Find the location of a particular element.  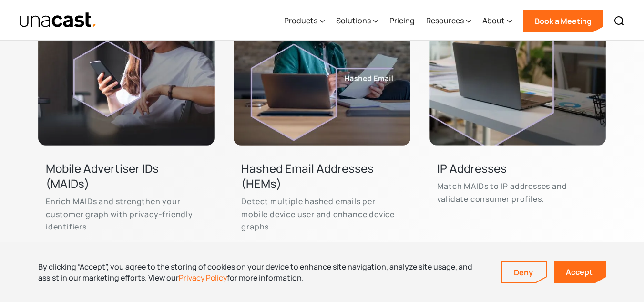

h3: Mobile Advertiser IDs (MAIDs) is located at coordinates (126, 176).